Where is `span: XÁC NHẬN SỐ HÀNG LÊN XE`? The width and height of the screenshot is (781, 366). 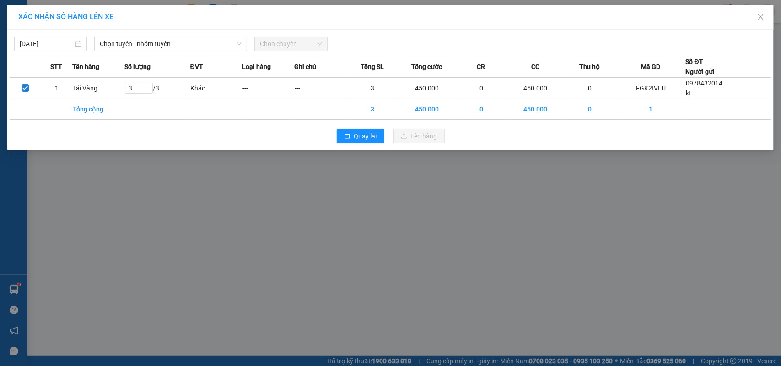
span: XÁC NHẬN SỐ HÀNG LÊN XE is located at coordinates (66, 16).